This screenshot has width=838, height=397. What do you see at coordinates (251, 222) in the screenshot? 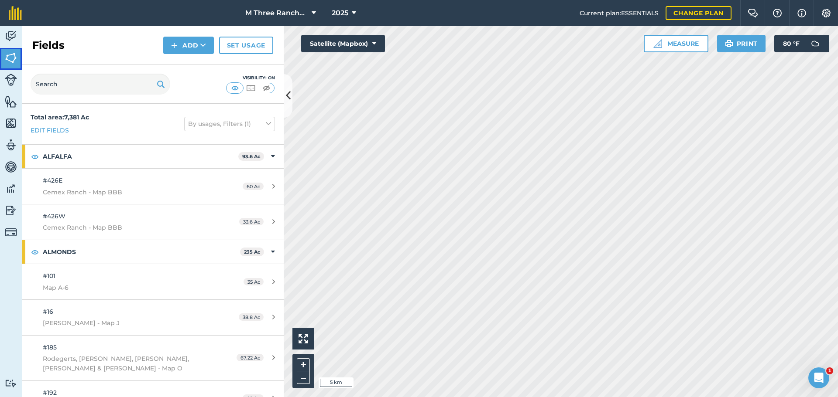
I see `span: 33.6 Ac` at bounding box center [251, 222].